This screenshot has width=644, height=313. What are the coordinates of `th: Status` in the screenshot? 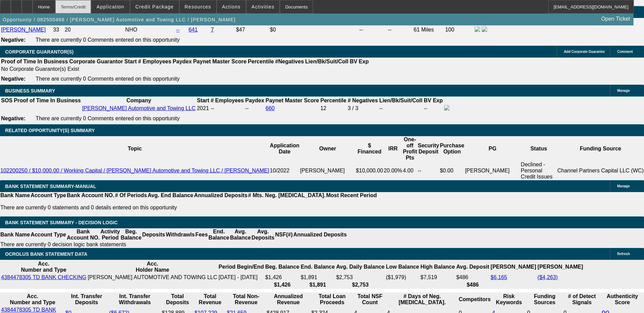 It's located at (539, 149).